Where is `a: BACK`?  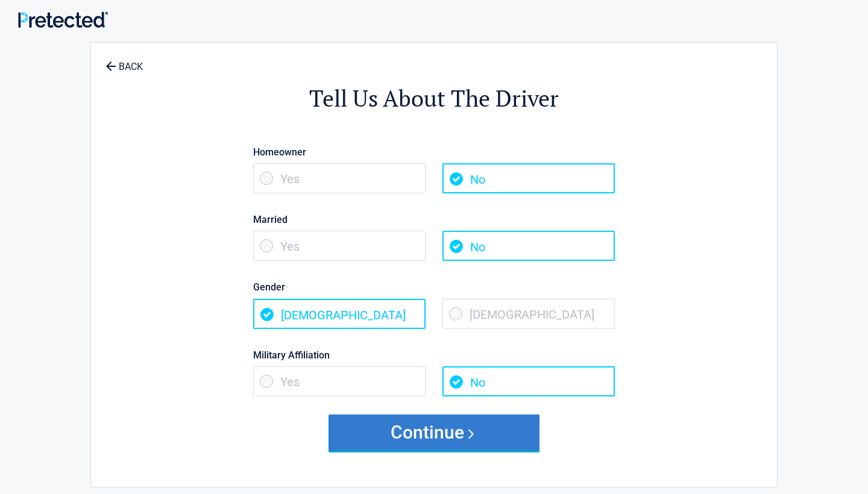 a: BACK is located at coordinates (124, 61).